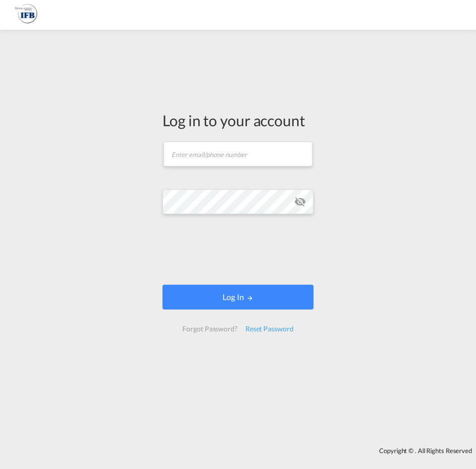  What do you see at coordinates (238, 154) in the screenshot?
I see `input: Enter email/phone number` at bounding box center [238, 154].